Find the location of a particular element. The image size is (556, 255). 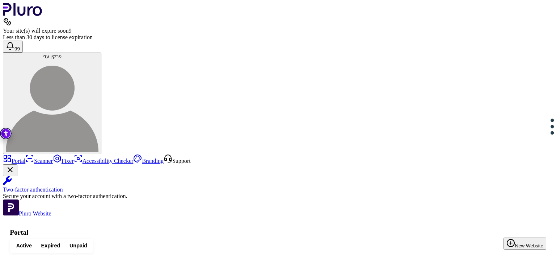

button: Expired is located at coordinates (51, 245).